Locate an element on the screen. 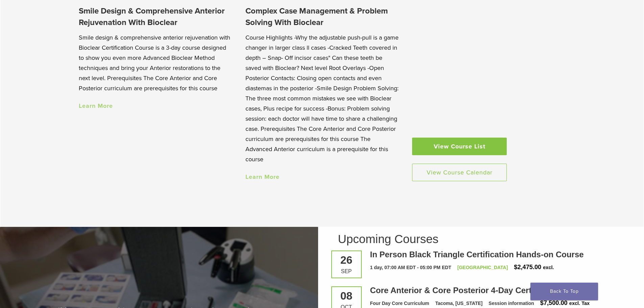 The image size is (644, 308). div: 1 day, 07:00 AM EDT - 05:00 PM EDT is located at coordinates (410, 267).